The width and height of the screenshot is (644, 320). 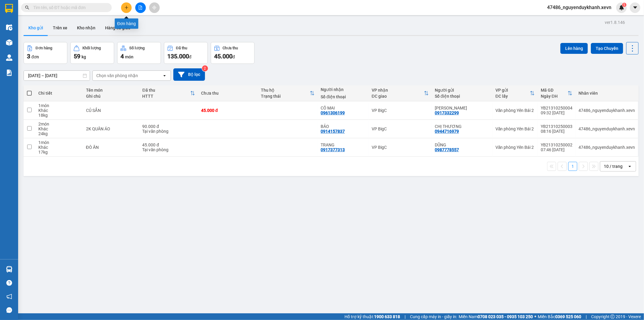 I want to click on span: 59, so click(x=77, y=56).